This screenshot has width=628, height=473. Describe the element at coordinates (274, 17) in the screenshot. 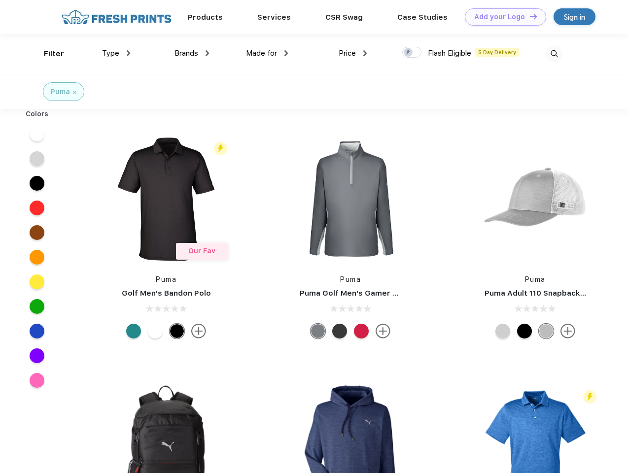

I see `a: Services` at that location.